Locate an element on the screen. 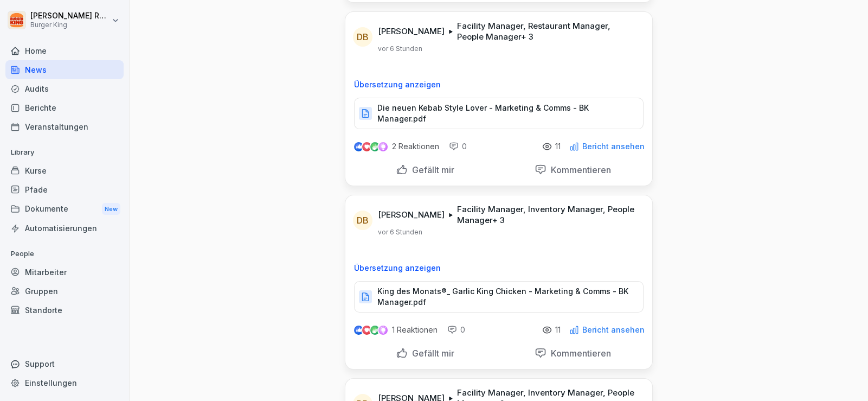 Image resolution: width=868 pixels, height=401 pixels. p: 2 Reaktionen is located at coordinates (415, 146).